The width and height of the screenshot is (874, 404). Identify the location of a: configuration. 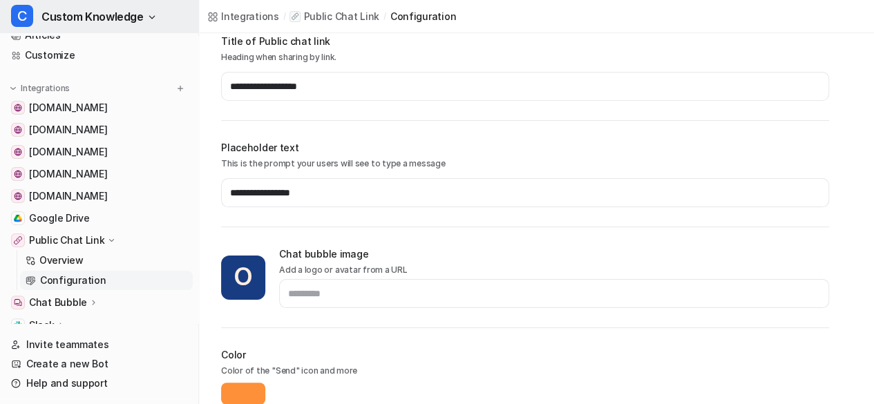
(423, 16).